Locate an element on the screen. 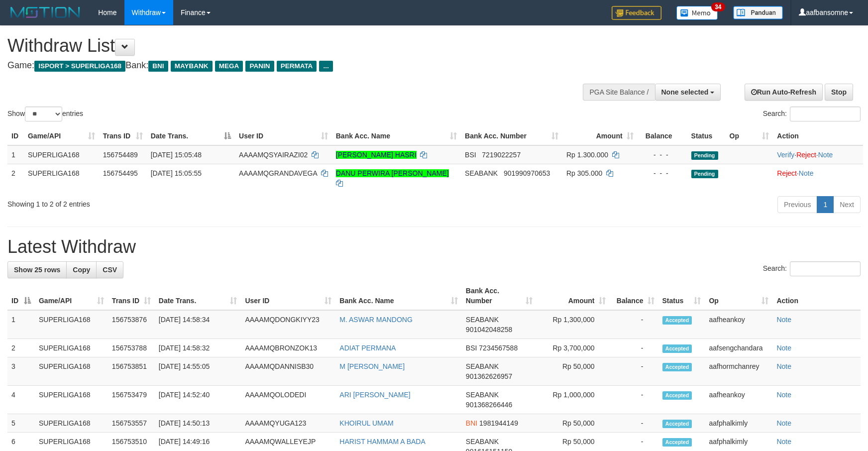 This screenshot has width=868, height=451. span: 156754495 is located at coordinates (121, 173).